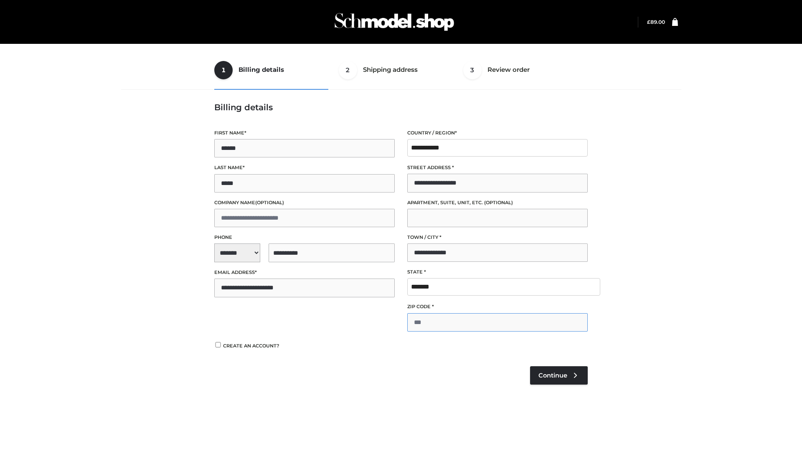  Describe the element at coordinates (218, 345) in the screenshot. I see `input: Create an account?` at that location.